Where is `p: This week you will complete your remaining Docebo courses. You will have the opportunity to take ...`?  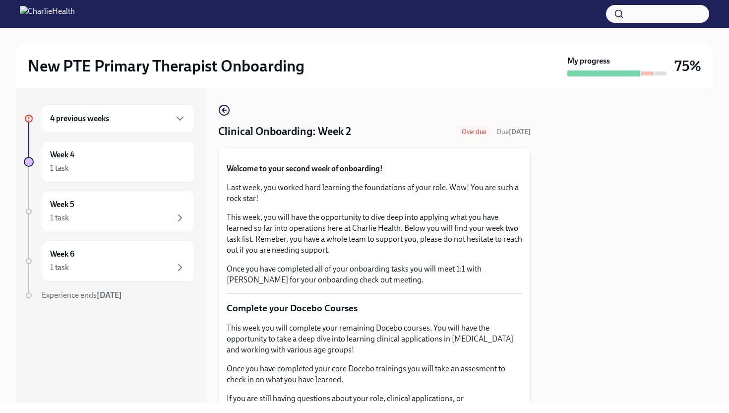
p: This week you will complete your remaining Docebo courses. You will have the opportunity to take ... is located at coordinates (375, 339).